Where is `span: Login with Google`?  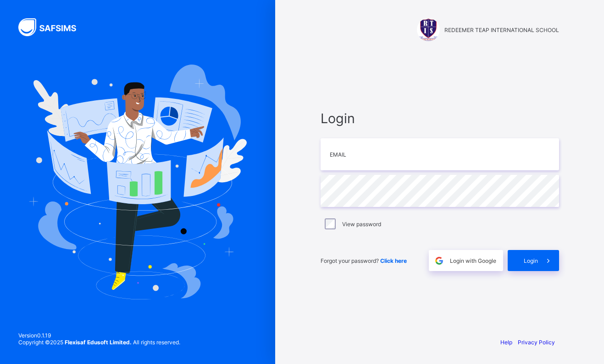
span: Login with Google is located at coordinates (473, 261).